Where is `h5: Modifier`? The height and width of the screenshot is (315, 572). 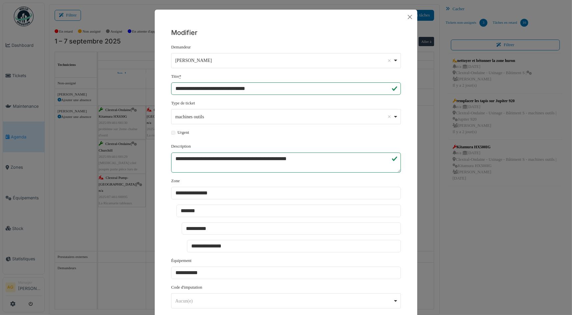 h5: Modifier is located at coordinates (286, 33).